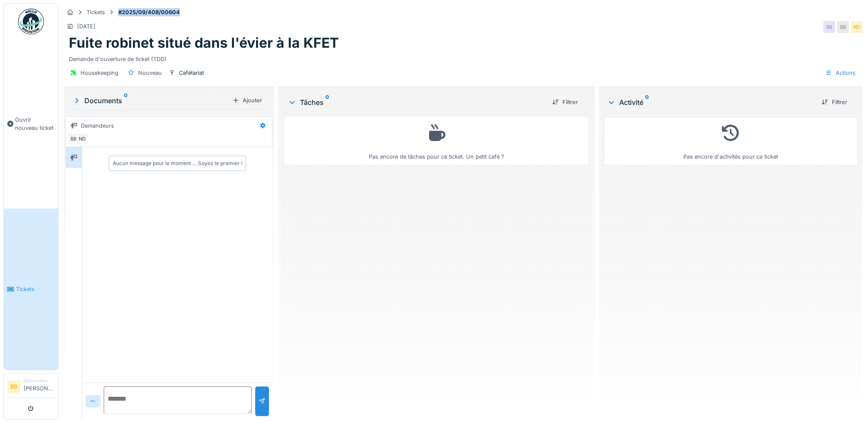 The width and height of the screenshot is (868, 423). What do you see at coordinates (463, 57) in the screenshot?
I see `div: Demande d'ouverture de ticket (TDD)` at bounding box center [463, 57].